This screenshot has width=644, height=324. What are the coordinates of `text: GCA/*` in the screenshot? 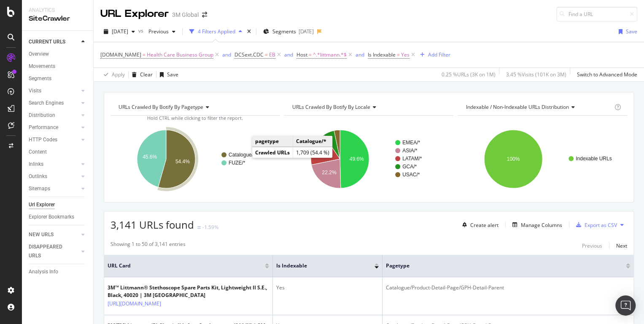 It's located at (410, 166).